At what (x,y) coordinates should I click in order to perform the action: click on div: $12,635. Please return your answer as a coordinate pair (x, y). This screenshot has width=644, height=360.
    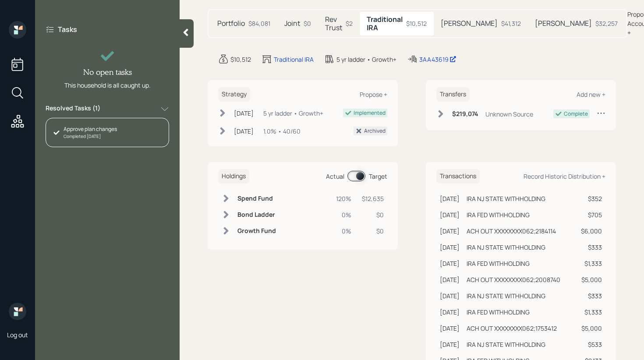
    Looking at the image, I should click on (373, 199).